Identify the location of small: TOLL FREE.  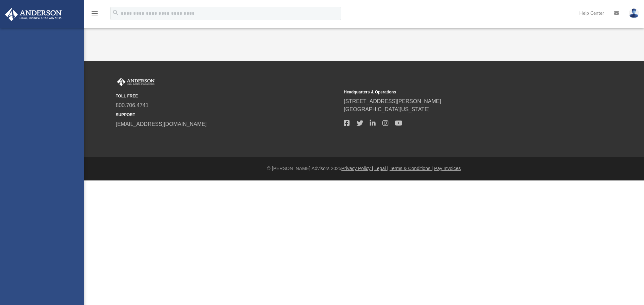
(227, 96).